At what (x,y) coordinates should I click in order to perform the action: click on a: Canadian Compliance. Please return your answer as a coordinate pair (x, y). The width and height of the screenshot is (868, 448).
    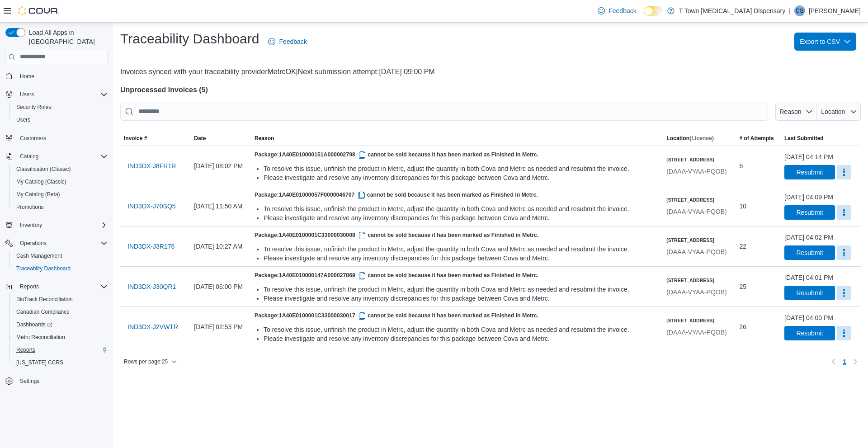
    Looking at the image, I should click on (43, 311).